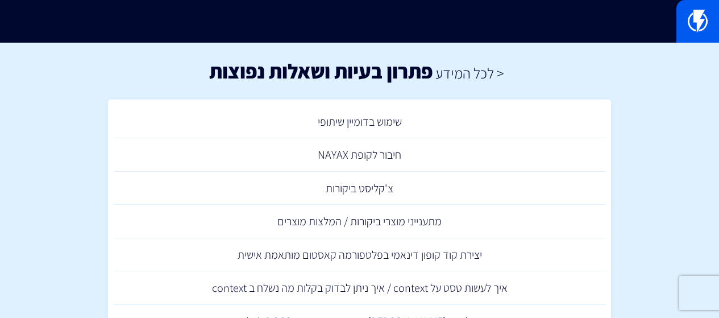 This screenshot has width=719, height=318. Describe the element at coordinates (360, 122) in the screenshot. I see `a: שימוש בדומיין שיתופי` at that location.